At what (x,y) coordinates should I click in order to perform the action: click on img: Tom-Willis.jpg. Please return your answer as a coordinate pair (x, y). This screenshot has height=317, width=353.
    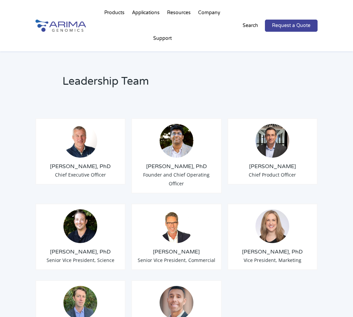
    Looking at the image, I should click on (80, 141).